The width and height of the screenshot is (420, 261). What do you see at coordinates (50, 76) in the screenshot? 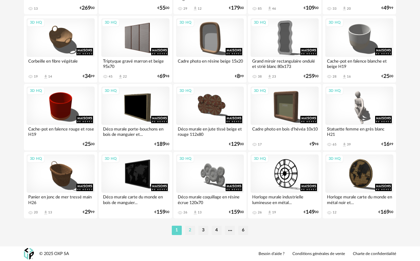
I see `div: 14` at bounding box center [50, 76].